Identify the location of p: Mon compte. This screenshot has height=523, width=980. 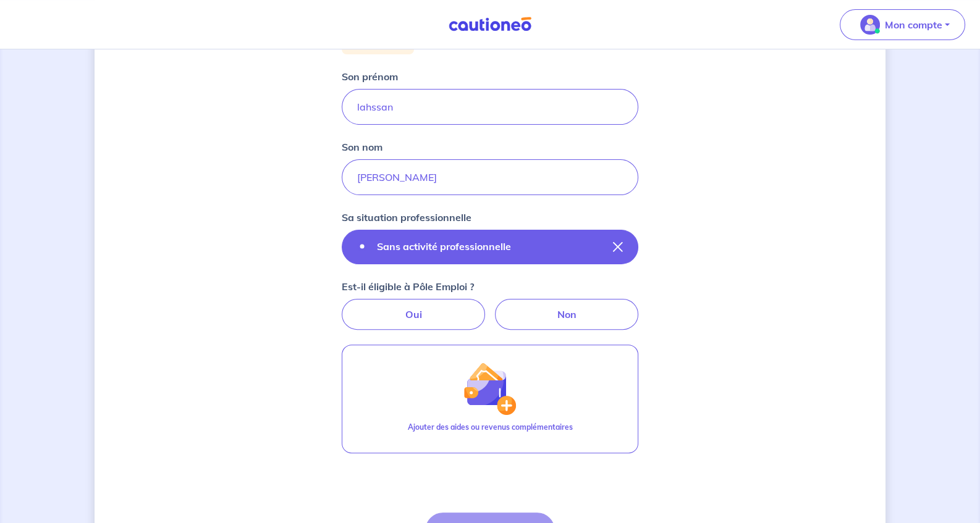
(913, 25).